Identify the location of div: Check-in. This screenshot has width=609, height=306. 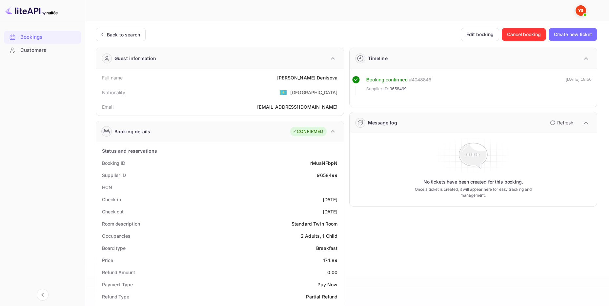
(112, 199).